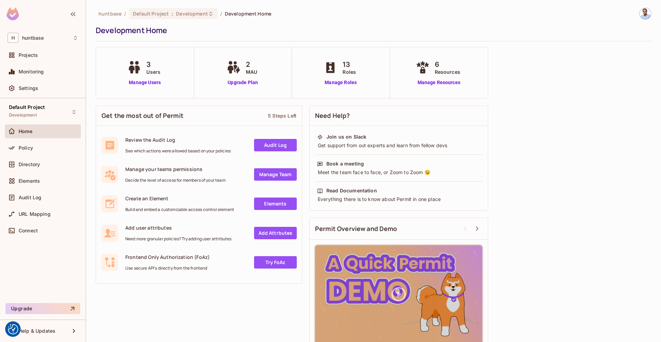 This screenshot has height=342, width=661. Describe the element at coordinates (399, 199) in the screenshot. I see `div: Everything there is to know about Permit in one place` at that location.